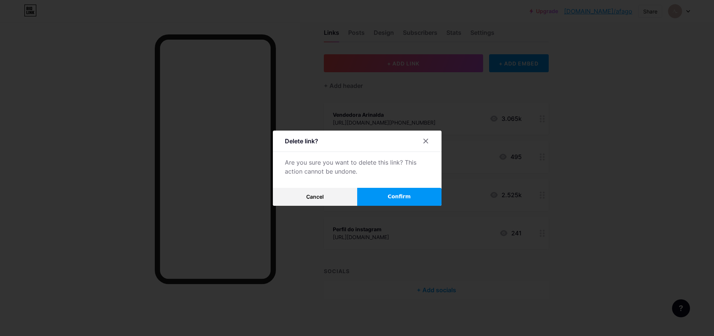 Image resolution: width=714 pixels, height=336 pixels. What do you see at coordinates (315, 197) in the screenshot?
I see `button: Cancel` at bounding box center [315, 197].